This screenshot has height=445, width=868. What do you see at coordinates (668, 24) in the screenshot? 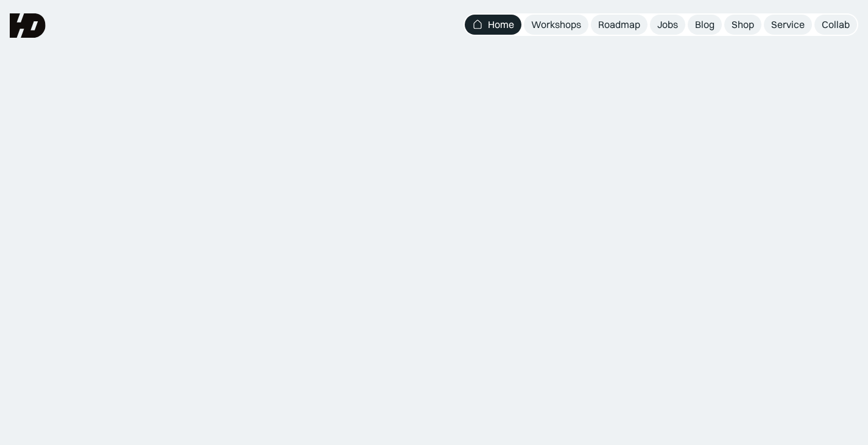
I see `div: Jobs` at bounding box center [668, 24].